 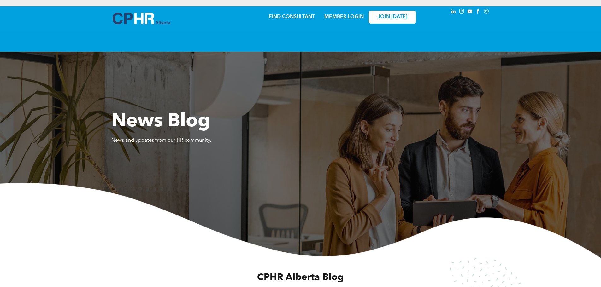 I want to click on a: instagram, so click(x=462, y=12).